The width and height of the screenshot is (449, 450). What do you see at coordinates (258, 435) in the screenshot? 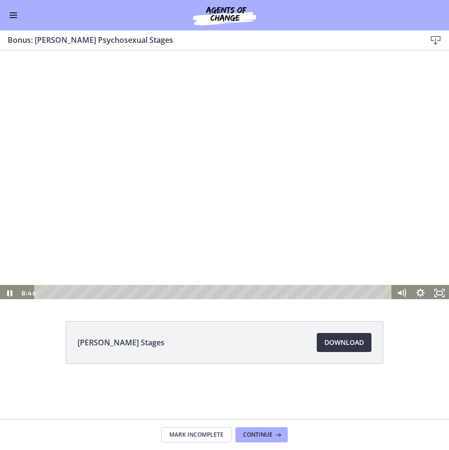
I see `span: Continue` at bounding box center [258, 435].